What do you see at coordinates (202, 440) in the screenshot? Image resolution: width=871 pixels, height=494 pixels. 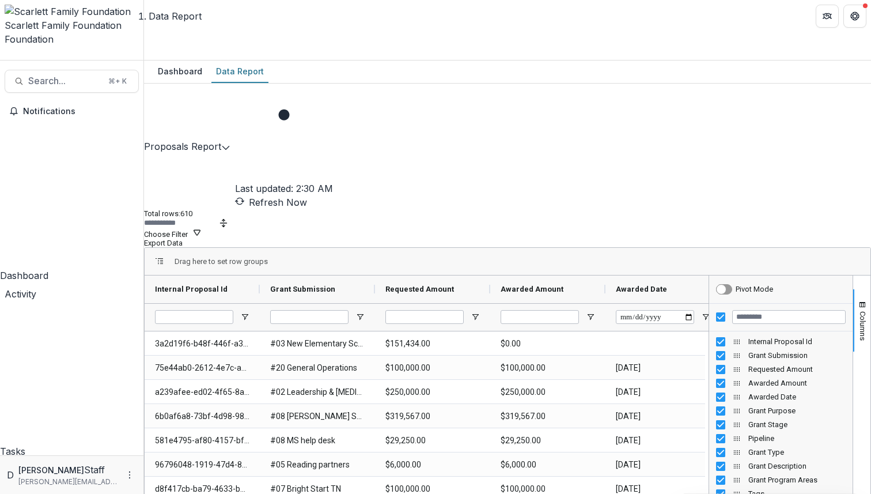 I see `span: 581e4795-af80-4157-bf47-7c5b60a87f3e` at bounding box center [202, 440].